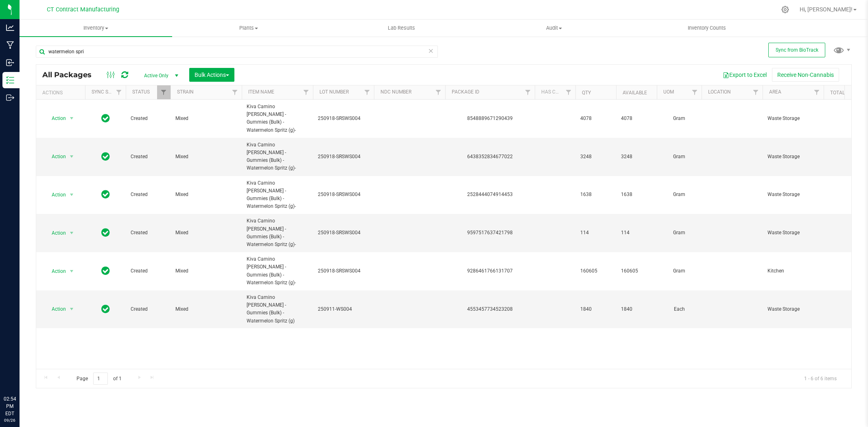  I want to click on span: 250911-WS004, so click(343, 309).